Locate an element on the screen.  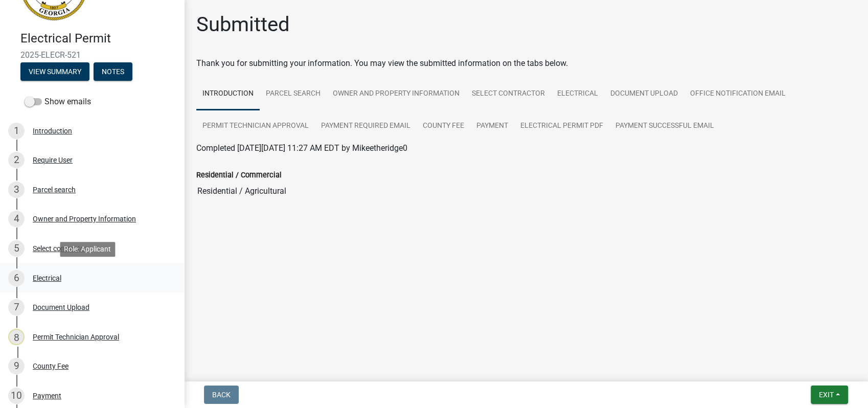
div: Role: Applicant is located at coordinates (87, 249).